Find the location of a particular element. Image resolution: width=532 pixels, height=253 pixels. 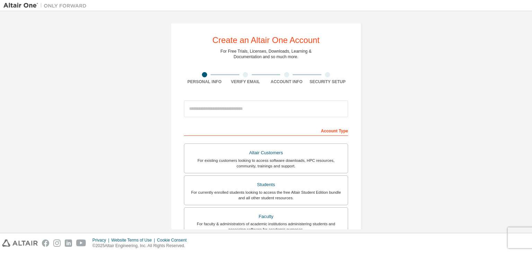

div: Students is located at coordinates (266, 185).